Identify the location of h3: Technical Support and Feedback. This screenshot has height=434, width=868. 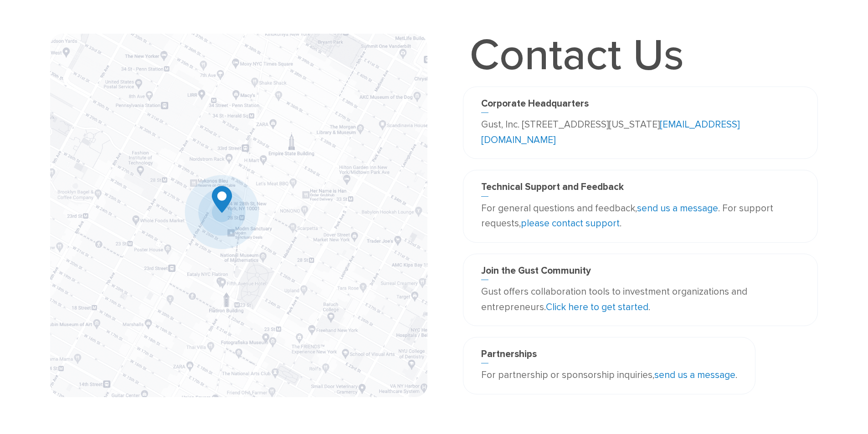
(640, 189).